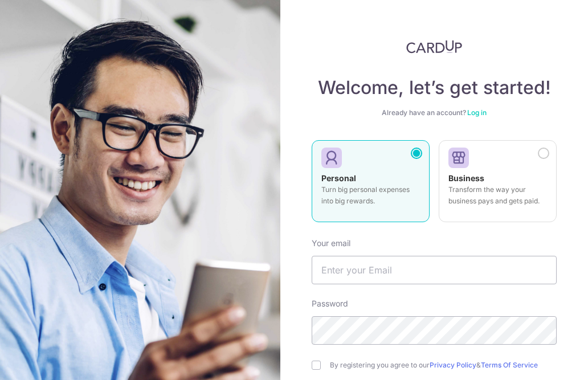 The image size is (588, 380). What do you see at coordinates (370, 196) in the screenshot?
I see `p: Turn big personal expenses into big rewards.` at bounding box center [370, 196].